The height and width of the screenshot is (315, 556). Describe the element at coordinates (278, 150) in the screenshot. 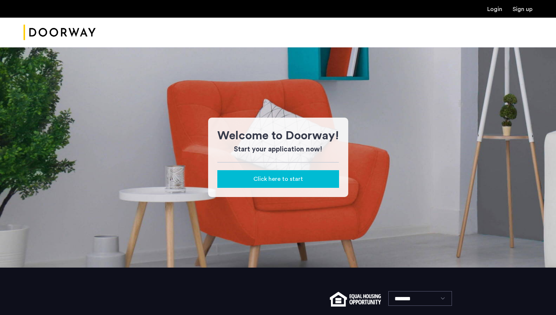

I see `h3: Start your application now!` at that location.